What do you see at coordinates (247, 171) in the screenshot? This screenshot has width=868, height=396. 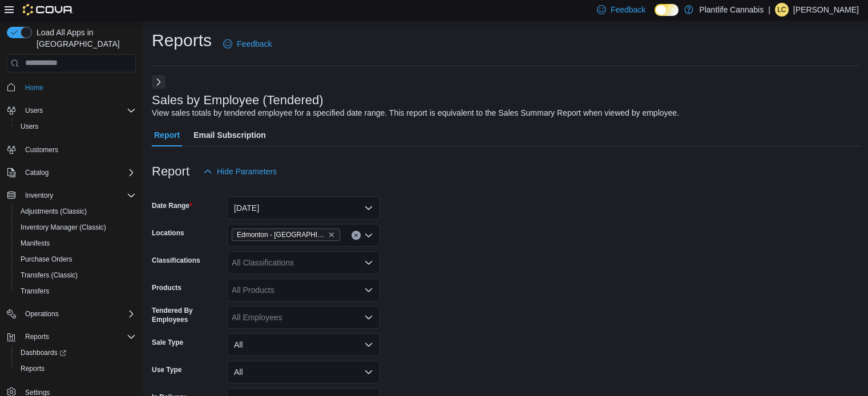 I see `span: Hide Parameters` at bounding box center [247, 171].